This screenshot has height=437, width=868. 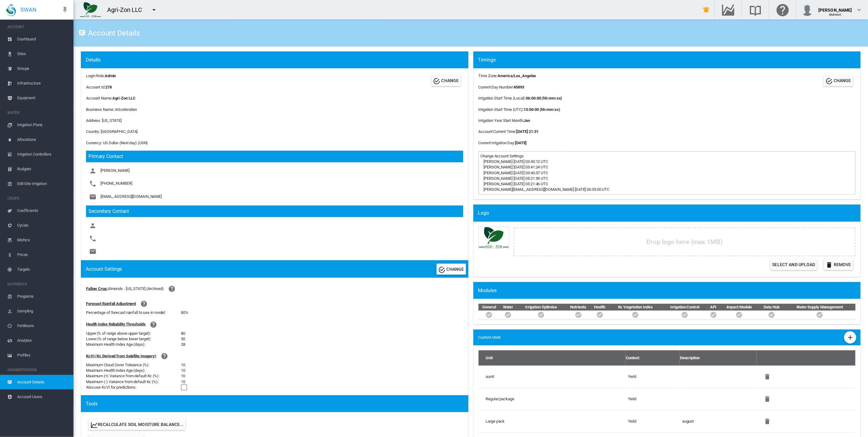 I want to click on div: Account Settings, so click(x=104, y=269).